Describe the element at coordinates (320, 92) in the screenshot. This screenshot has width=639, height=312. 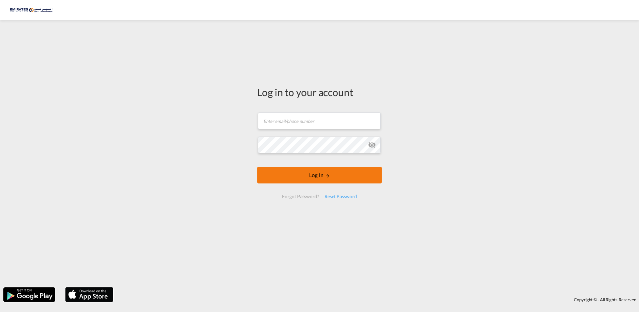
I see `div: Log in to your account` at that location.